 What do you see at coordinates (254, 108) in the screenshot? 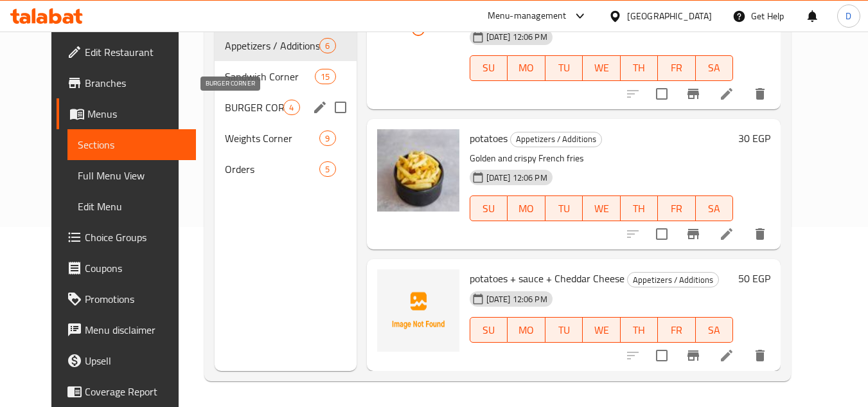
I see `span: BURGER CORNER` at bounding box center [254, 108].